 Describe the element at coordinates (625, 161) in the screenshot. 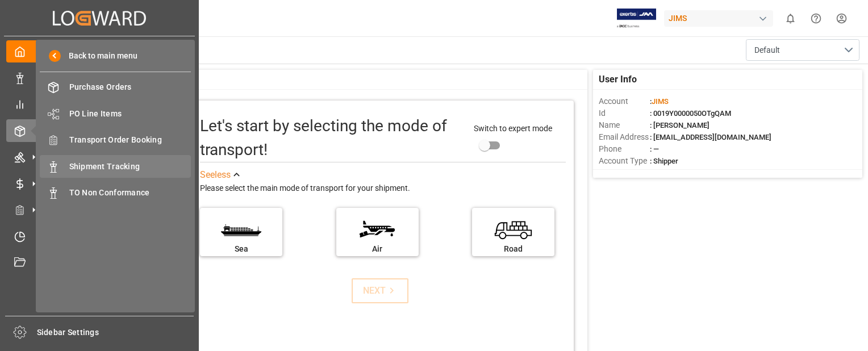

I see `span: Account Type` at that location.